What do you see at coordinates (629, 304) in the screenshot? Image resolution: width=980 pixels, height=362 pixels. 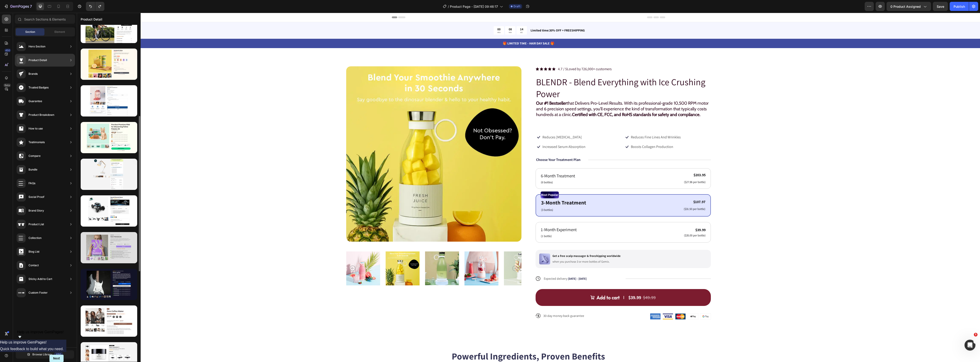 I see `img: gempages_432750572815254551-50576910-49f7-4ca6-9684-eab855df947e.png` at bounding box center [629, 304].